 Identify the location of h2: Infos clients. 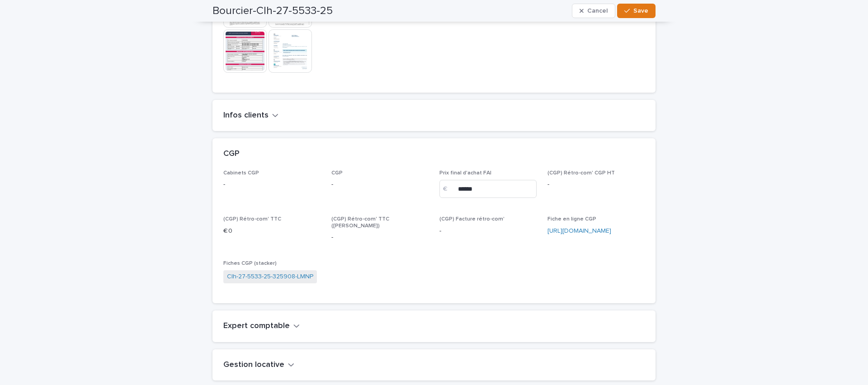
(246, 116).